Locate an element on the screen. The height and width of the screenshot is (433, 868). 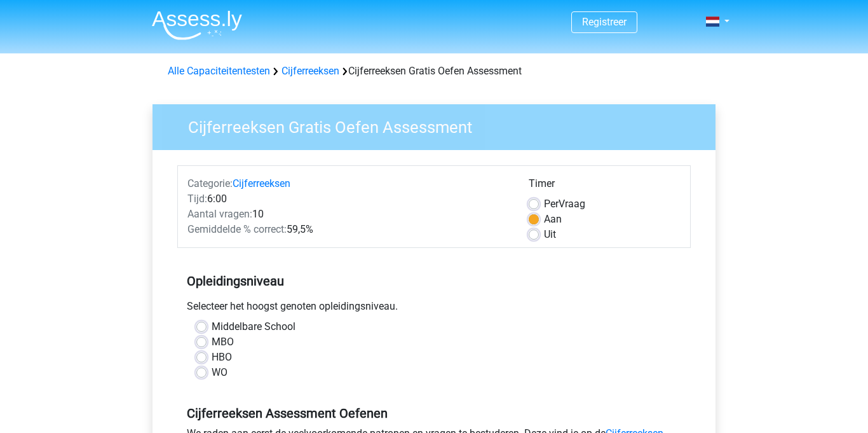
div: 10 is located at coordinates (348, 214).